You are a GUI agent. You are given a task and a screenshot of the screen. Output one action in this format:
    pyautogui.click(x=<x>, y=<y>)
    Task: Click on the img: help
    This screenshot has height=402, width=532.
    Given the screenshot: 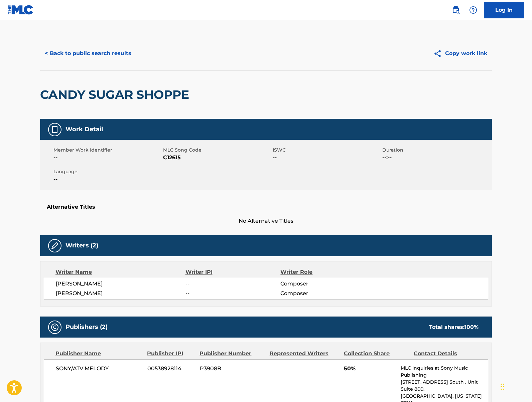 What is the action you would take?
    pyautogui.click(x=473, y=10)
    